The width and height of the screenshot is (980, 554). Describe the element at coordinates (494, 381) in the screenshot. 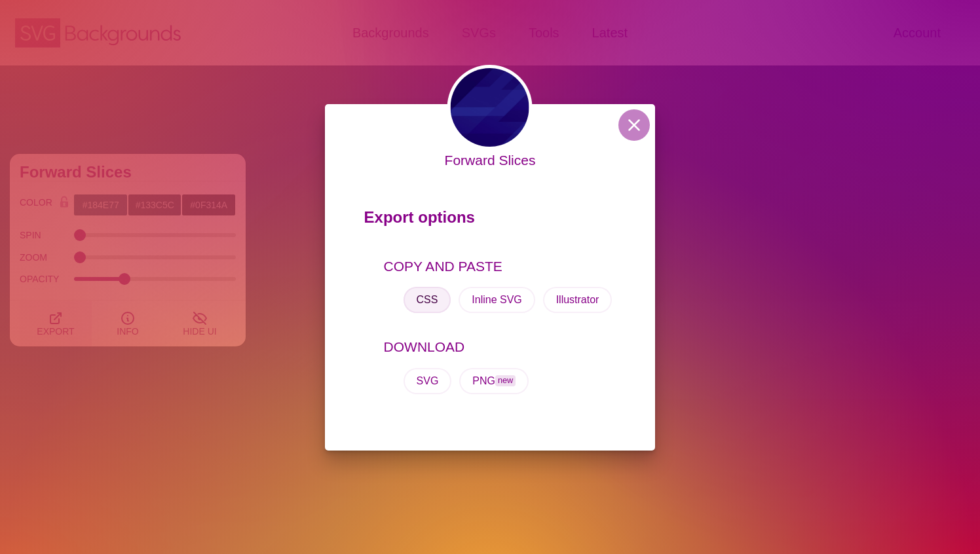

I see `button: PNGnew` at that location.